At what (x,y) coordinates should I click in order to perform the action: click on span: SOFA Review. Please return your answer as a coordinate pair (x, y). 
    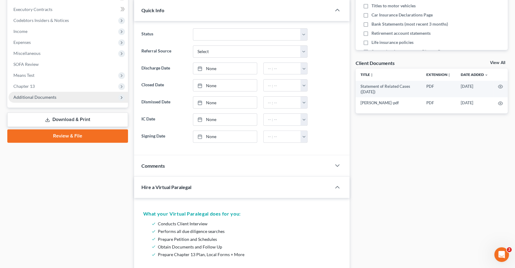
    Looking at the image, I should click on (26, 64).